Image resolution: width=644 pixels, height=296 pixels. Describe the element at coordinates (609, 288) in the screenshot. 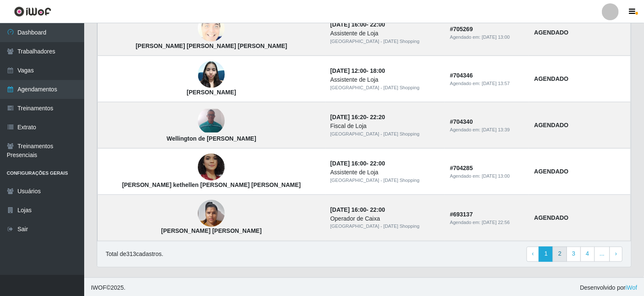

I see `span: Desenvolvido por` at that location.